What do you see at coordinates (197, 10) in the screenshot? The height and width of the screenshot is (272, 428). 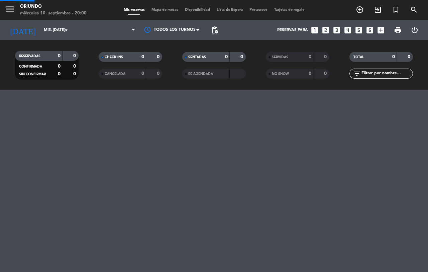 I see `span: Disponibilidad` at bounding box center [197, 10].